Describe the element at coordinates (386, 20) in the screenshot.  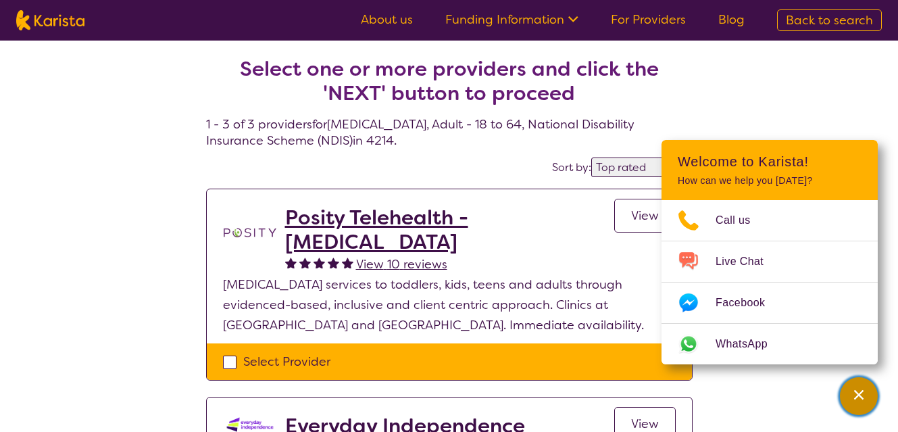
I see `a: About us` at that location.